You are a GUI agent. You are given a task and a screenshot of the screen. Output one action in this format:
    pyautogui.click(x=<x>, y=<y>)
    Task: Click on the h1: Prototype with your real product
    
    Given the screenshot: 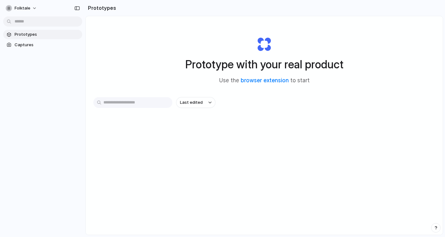 What is the action you would take?
    pyautogui.click(x=265, y=64)
    